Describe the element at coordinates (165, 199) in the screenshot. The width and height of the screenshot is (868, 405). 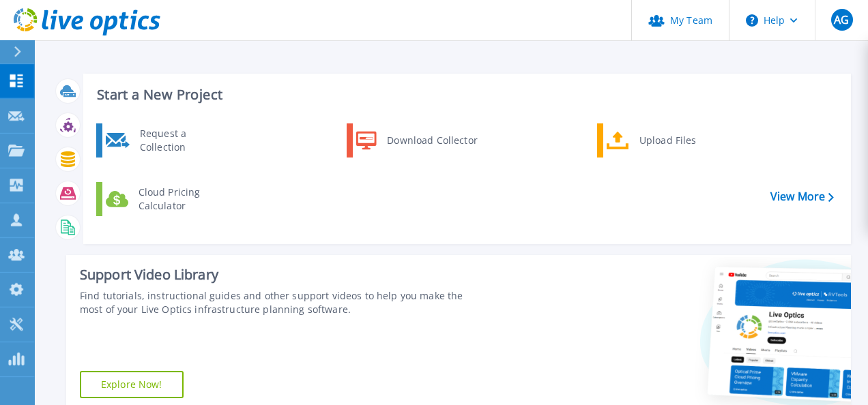
I see `a: Cloud Pricing Calculator` at that location.